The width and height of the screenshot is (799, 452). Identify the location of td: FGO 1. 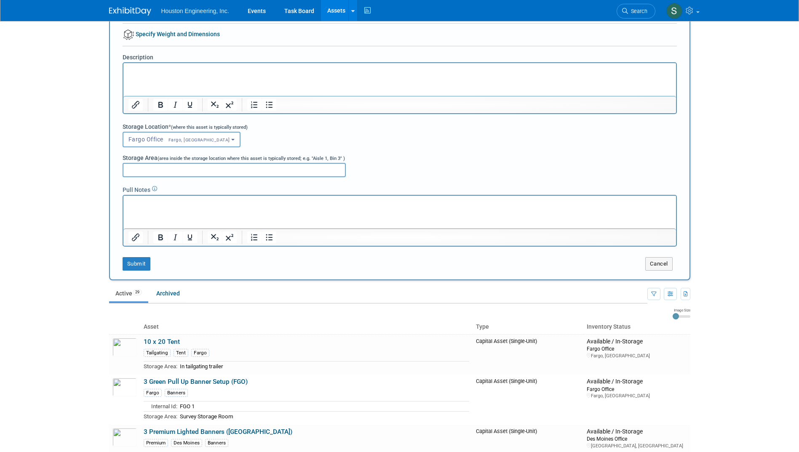
(323, 407).